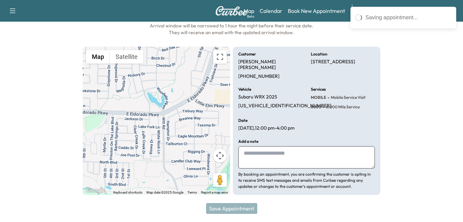 The width and height of the screenshot is (463, 222). I want to click on h6: Location, so click(319, 54).